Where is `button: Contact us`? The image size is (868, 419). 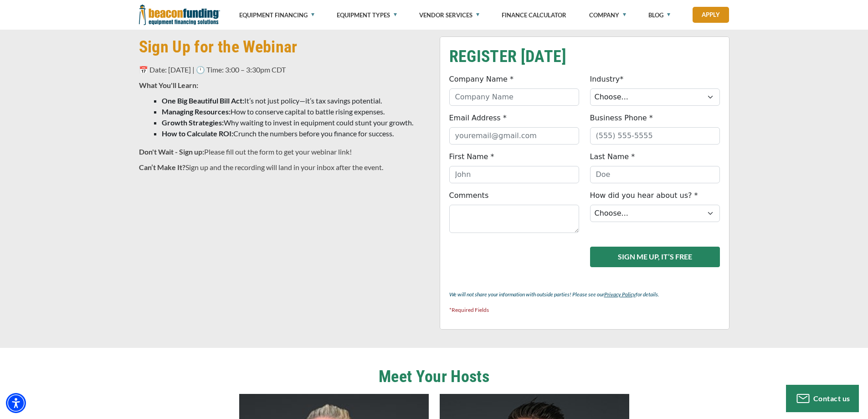 button: Contact us is located at coordinates (823, 398).